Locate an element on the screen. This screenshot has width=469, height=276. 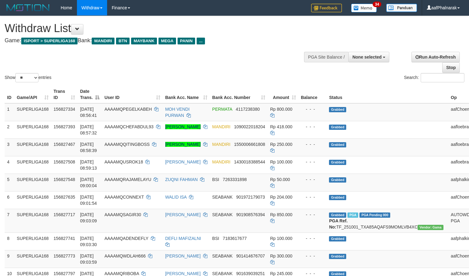
td: 8 is located at coordinates (10, 241).